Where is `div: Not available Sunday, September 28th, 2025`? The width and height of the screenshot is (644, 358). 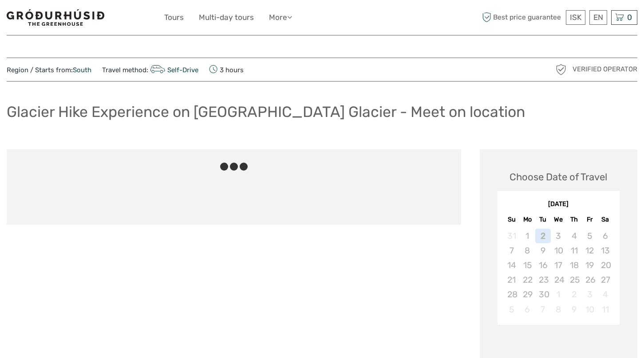
div: Not available Sunday, September 28th, 2025 is located at coordinates (511, 294).